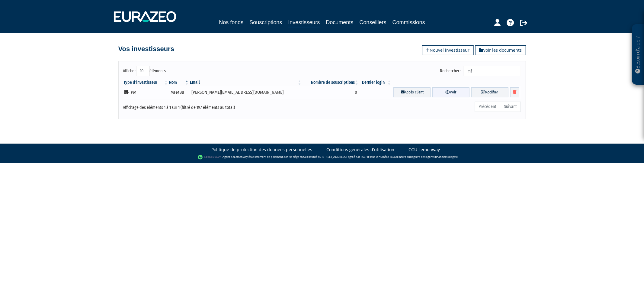 This screenshot has height=306, width=644. What do you see at coordinates (501, 50) in the screenshot?
I see `a: Voir les documents` at bounding box center [501, 50].